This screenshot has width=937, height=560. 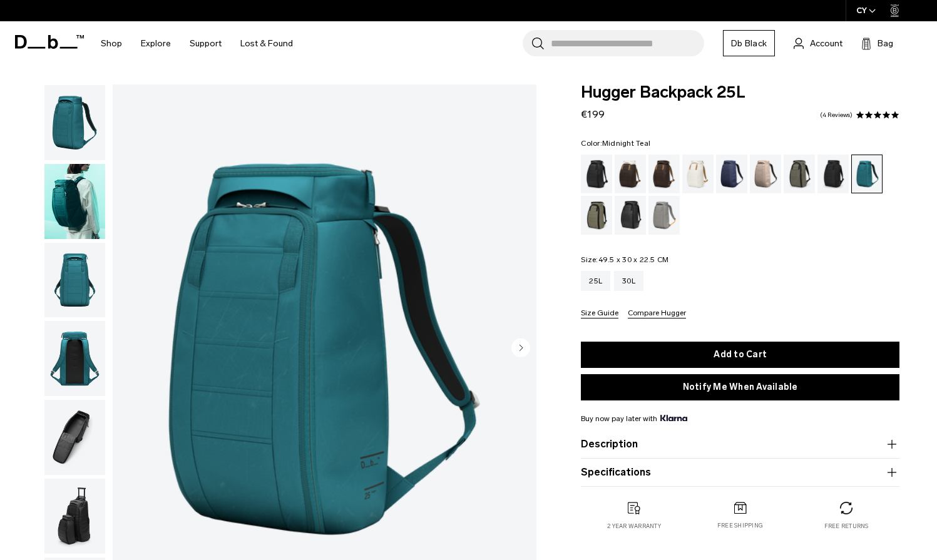 What do you see at coordinates (615, 143) in the screenshot?
I see `legend: Color:` at bounding box center [615, 143].